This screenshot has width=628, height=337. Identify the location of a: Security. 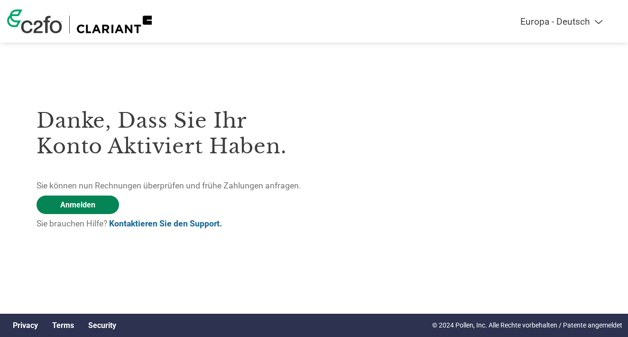
(102, 325).